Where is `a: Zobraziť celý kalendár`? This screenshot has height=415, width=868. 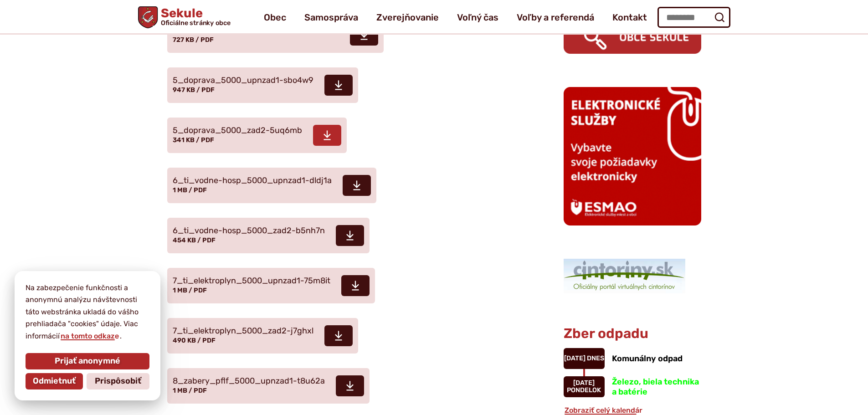
a: Zobraziť celý kalendár is located at coordinates (604, 410).